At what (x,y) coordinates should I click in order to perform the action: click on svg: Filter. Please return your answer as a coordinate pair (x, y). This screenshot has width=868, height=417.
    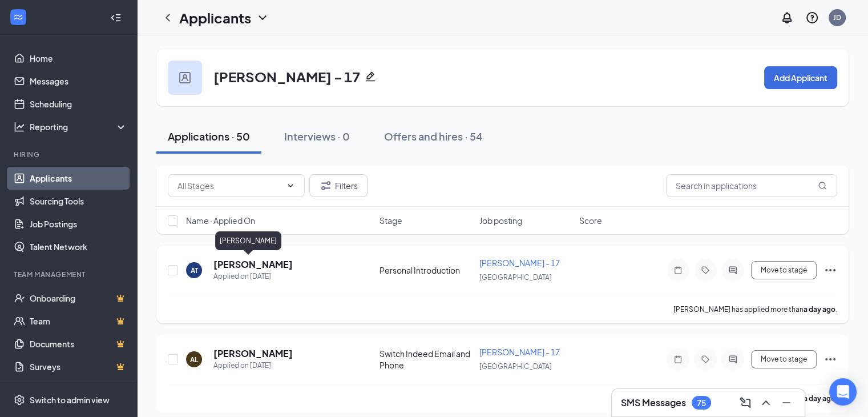
    Looking at the image, I should click on (326, 186).